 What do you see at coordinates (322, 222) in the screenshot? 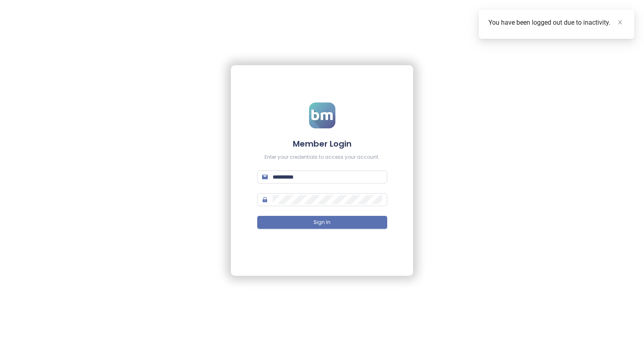
I see `span: Sign In` at bounding box center [322, 222].